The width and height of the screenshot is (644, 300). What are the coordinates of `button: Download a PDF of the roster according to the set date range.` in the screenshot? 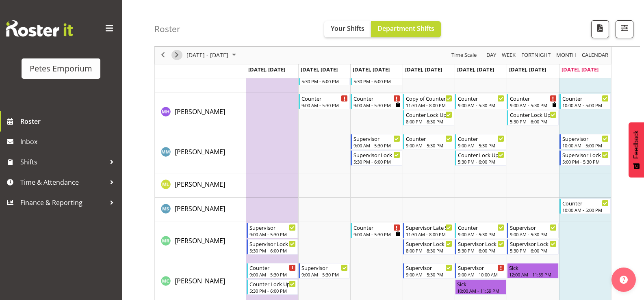 It's located at (600, 29).